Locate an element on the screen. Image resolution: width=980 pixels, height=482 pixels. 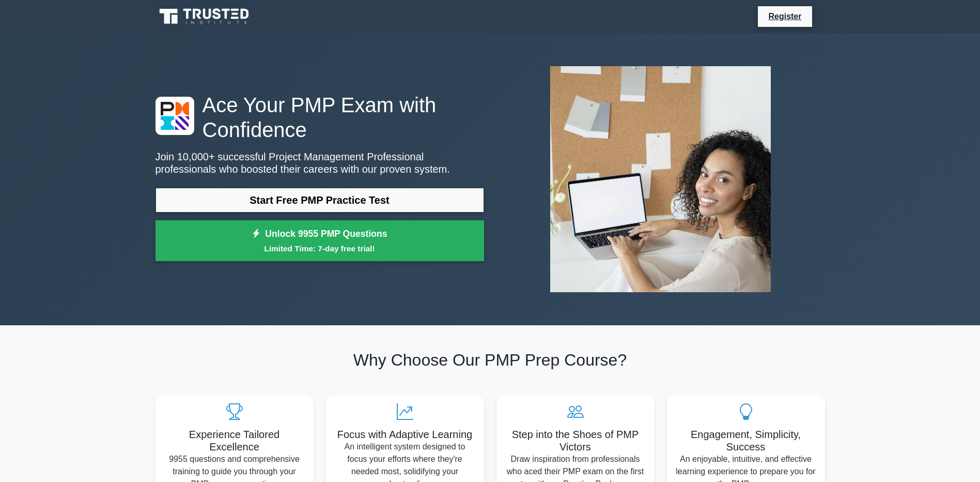
h5: Step into the Shoes of PMP Victors is located at coordinates (575, 441).